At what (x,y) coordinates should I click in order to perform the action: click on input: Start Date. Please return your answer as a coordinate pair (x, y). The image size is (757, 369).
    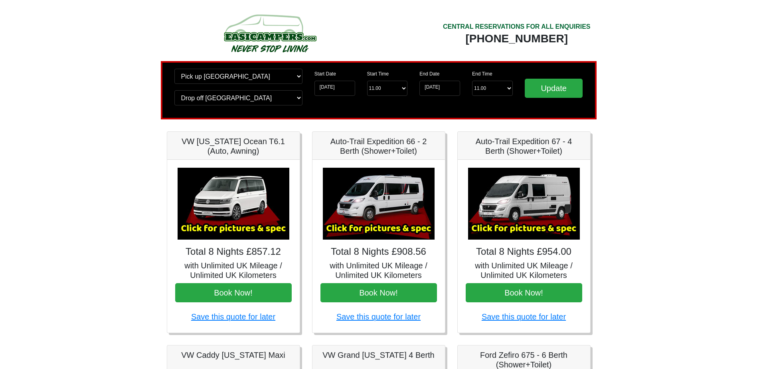
    Looking at the image, I should click on (335, 88).